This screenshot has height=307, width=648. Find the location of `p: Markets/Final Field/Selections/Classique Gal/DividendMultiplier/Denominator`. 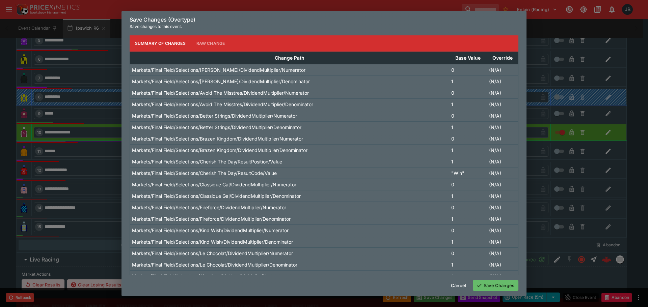

p: Markets/Final Field/Selections/Classique Gal/DividendMultiplier/Denominator is located at coordinates (216, 196).